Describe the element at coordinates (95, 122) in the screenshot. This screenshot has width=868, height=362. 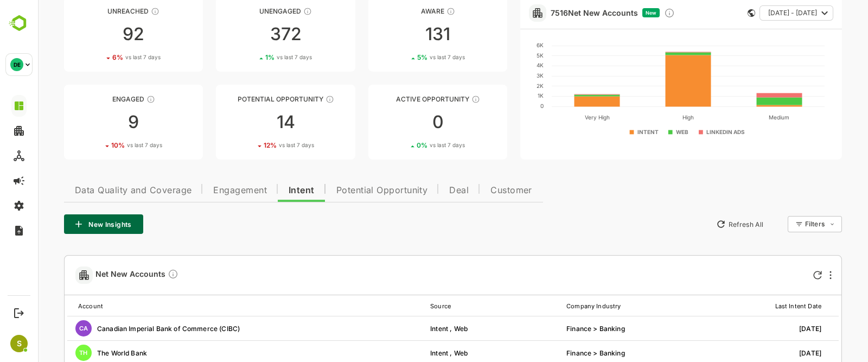
I see `div: 9` at that location.